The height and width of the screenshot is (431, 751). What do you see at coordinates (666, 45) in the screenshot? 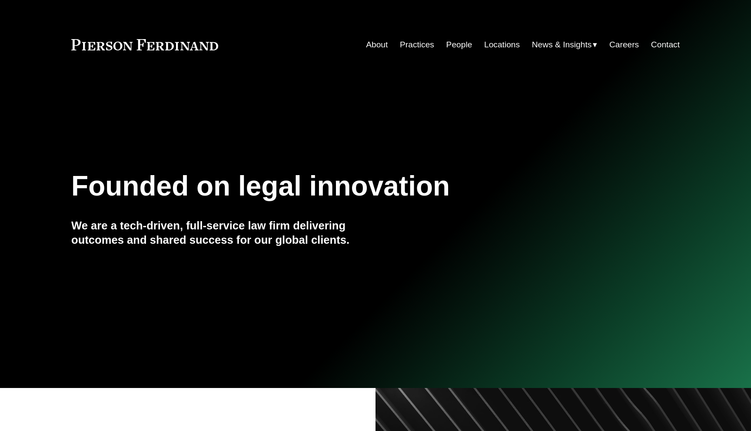
I see `a: Contact` at bounding box center [666, 45].